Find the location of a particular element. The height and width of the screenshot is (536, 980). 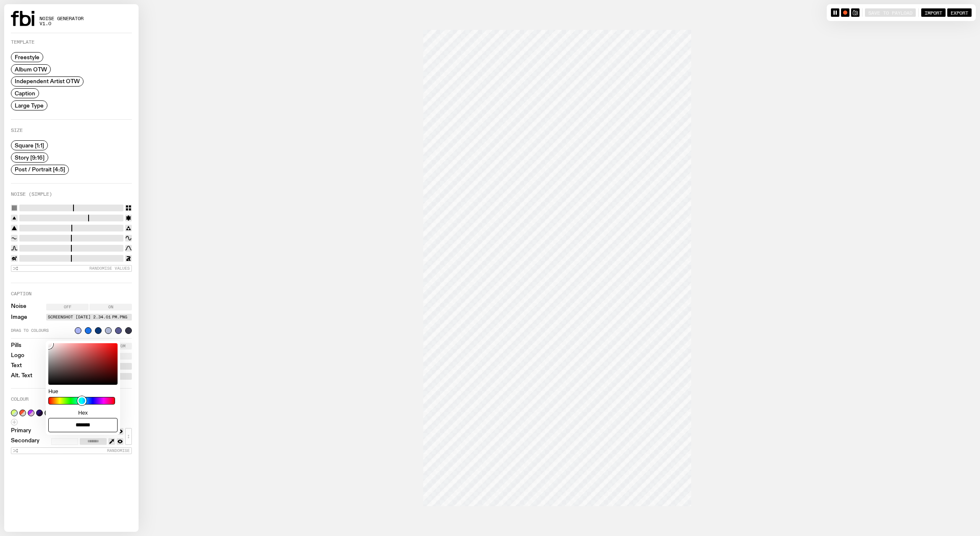

button: Randomise Values is located at coordinates (72, 269).